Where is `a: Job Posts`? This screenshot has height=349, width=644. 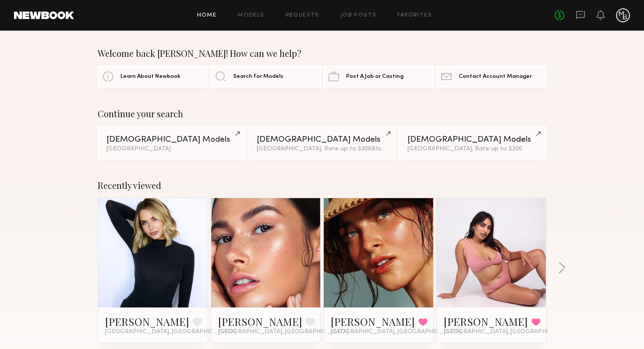 a: Job Posts is located at coordinates (358, 15).